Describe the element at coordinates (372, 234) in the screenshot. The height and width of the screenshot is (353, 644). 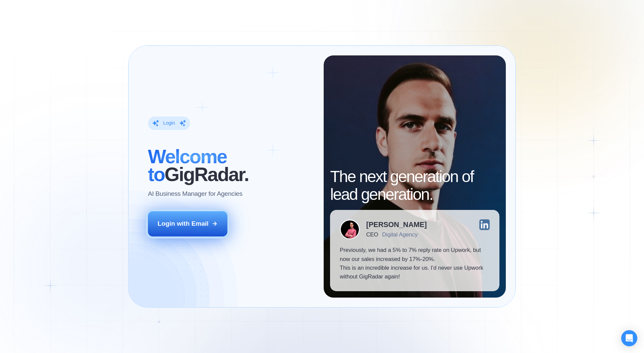
I see `div: CEO` at that location.